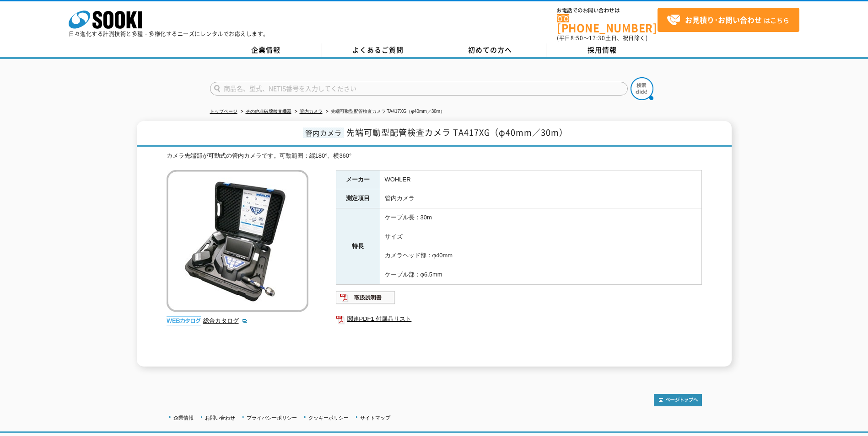 Image resolution: width=868 pixels, height=436 pixels. What do you see at coordinates (357, 247) in the screenshot?
I see `th: 特長` at bounding box center [357, 247].